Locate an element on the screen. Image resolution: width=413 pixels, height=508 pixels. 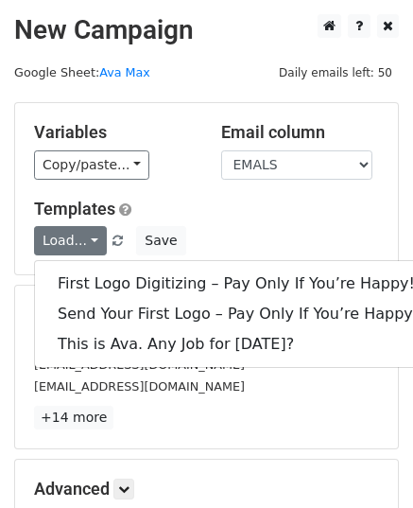
a: Ava Max is located at coordinates (125, 72).